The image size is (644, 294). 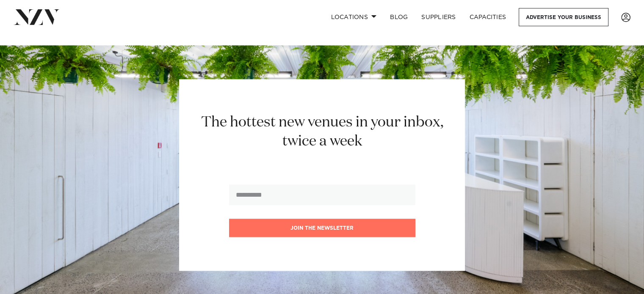 What do you see at coordinates (353, 17) in the screenshot?
I see `a: Locations` at bounding box center [353, 17].